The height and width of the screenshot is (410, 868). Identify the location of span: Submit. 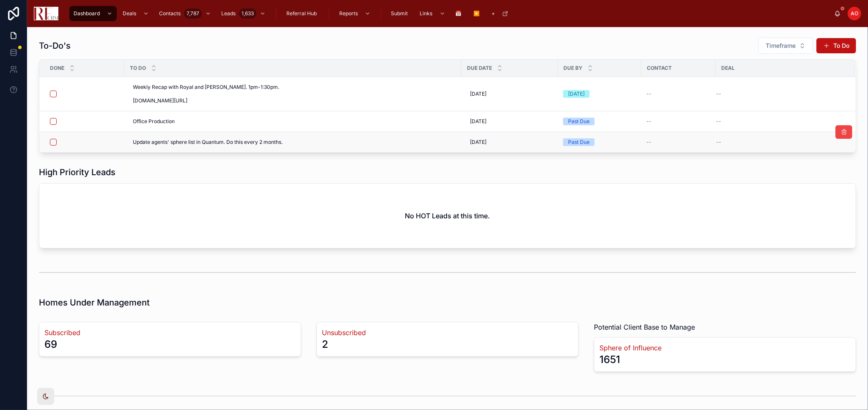
(400, 14).